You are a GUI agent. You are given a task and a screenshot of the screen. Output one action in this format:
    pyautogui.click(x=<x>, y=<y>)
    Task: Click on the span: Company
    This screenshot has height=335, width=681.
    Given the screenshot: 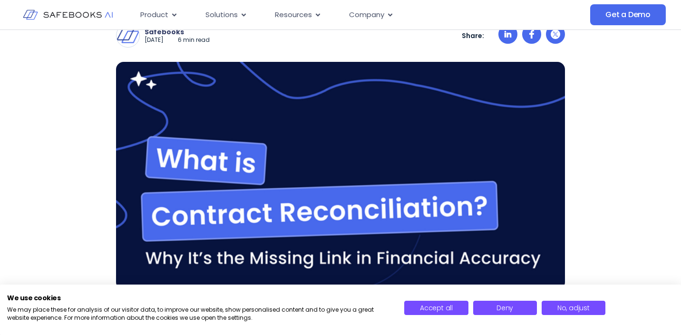 What is the action you would take?
    pyautogui.click(x=367, y=15)
    